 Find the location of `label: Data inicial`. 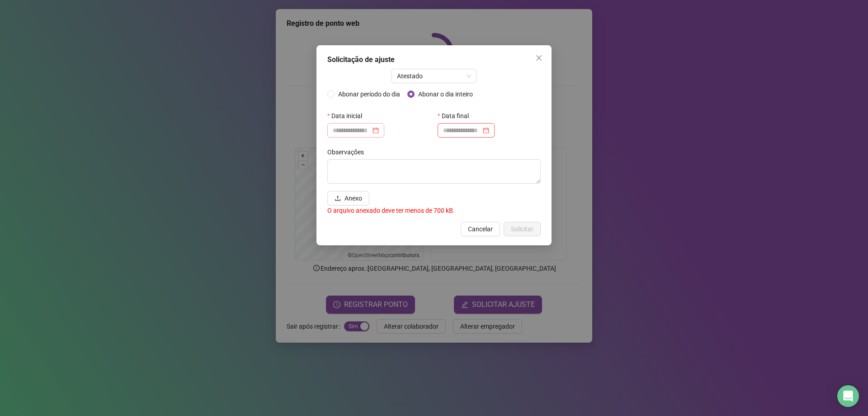

label: Data inicial is located at coordinates (348, 116).